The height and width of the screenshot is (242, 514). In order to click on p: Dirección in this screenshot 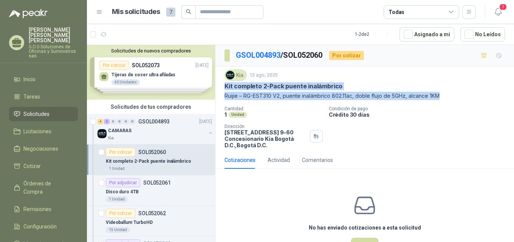, I will do `click(266, 127)`.